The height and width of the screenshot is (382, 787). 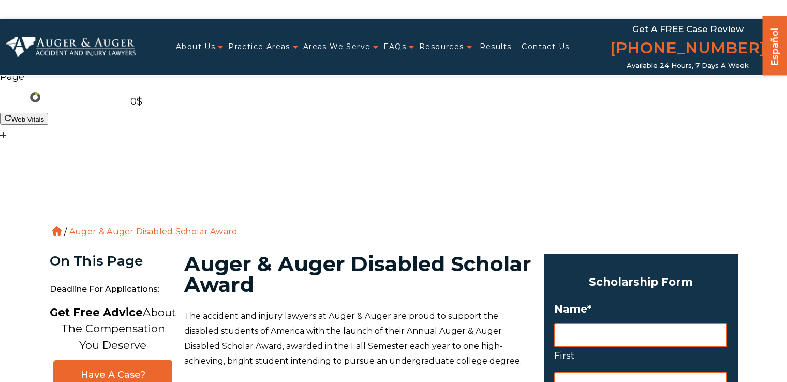 What do you see at coordinates (50, 97) in the screenshot?
I see `span: rp` at bounding box center [50, 97].